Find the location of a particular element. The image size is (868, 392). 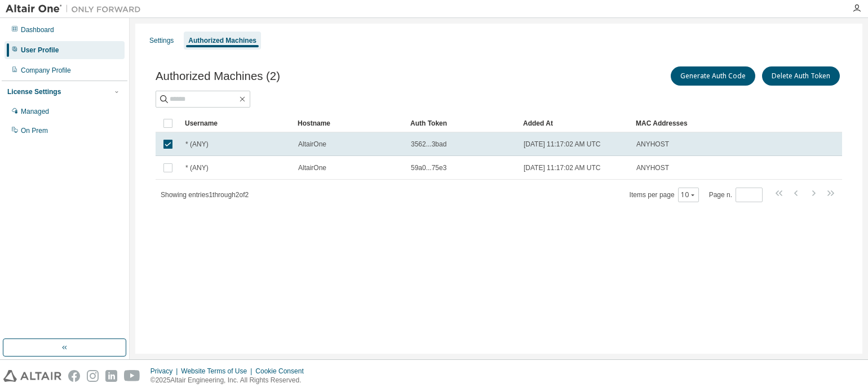

button: 10 is located at coordinates (689, 195).